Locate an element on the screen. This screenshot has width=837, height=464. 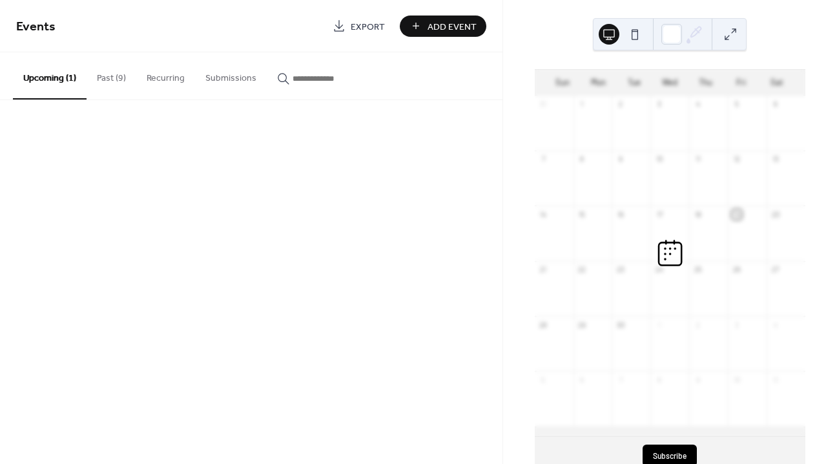
div: Wed is located at coordinates (669, 83).